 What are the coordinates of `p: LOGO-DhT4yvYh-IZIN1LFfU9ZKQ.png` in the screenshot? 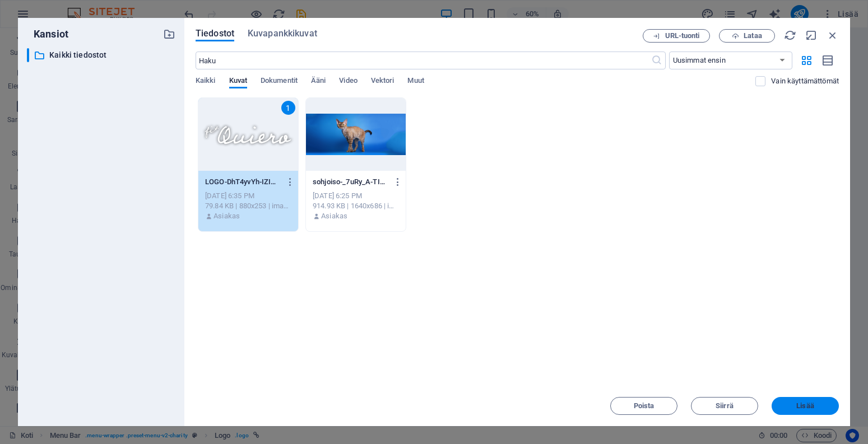 It's located at (243, 182).